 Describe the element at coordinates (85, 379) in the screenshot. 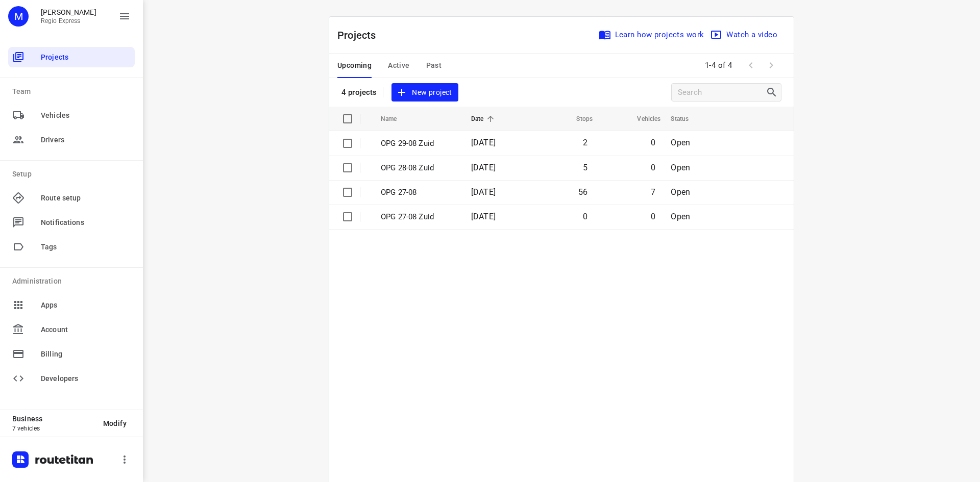

I see `span: Developers` at that location.